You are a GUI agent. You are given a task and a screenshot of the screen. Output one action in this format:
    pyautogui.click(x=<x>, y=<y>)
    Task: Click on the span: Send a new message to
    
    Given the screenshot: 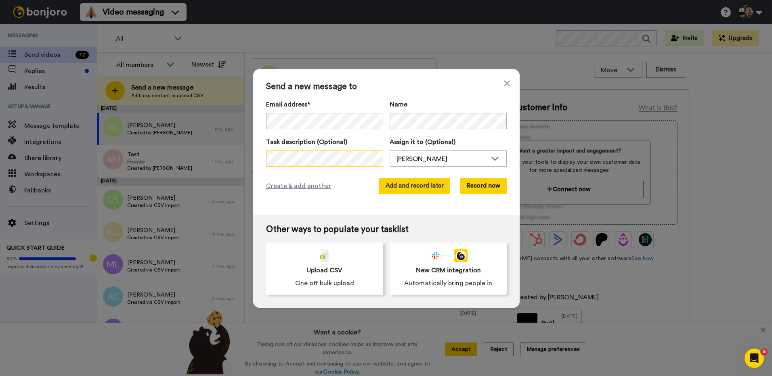 What is the action you would take?
    pyautogui.click(x=387, y=87)
    